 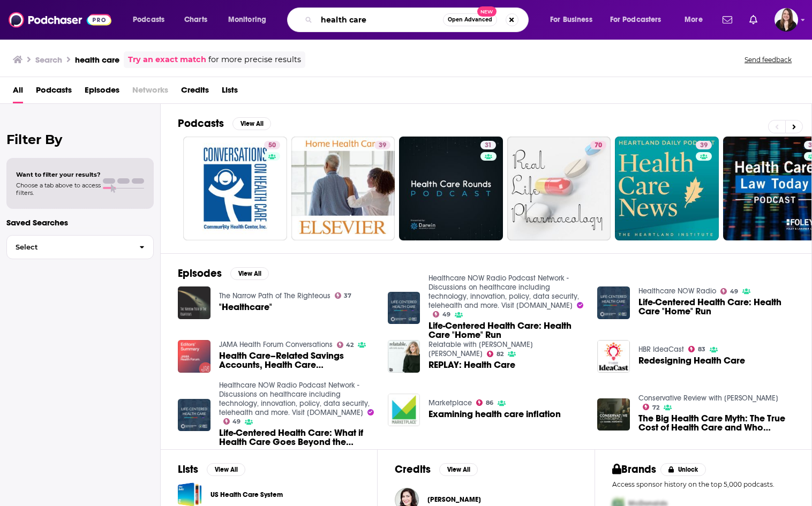 I want to click on a: EpisodesView All, so click(x=223, y=273).